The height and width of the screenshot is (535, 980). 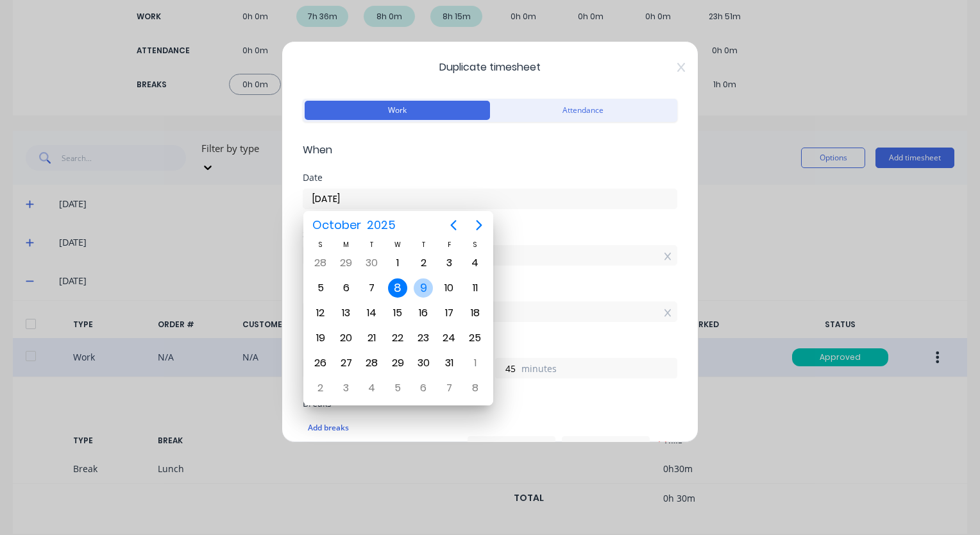 I want to click on label: minutes, so click(x=599, y=369).